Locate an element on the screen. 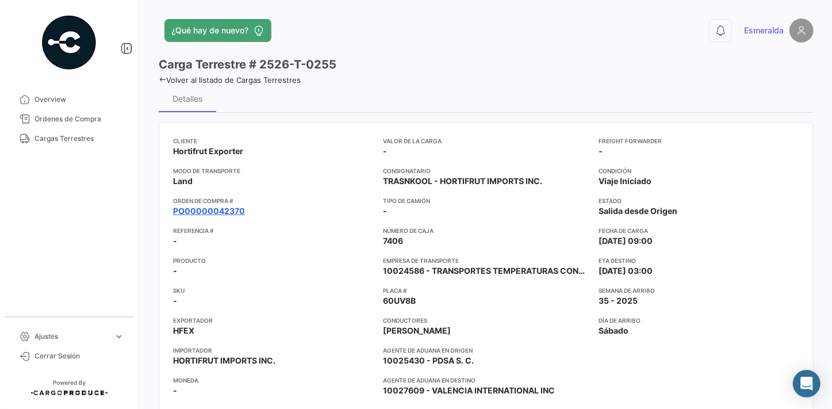  span: Órdenes de Compra is located at coordinates (79, 119).